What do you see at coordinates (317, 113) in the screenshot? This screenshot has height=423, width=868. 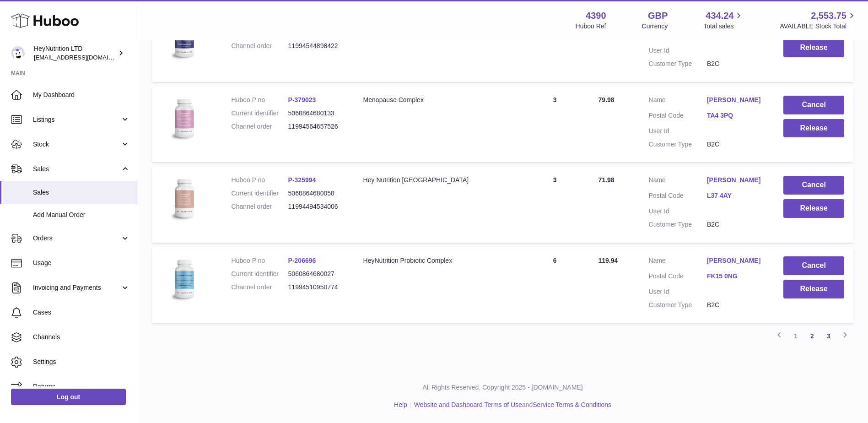 I see `dd: 5060864680133` at bounding box center [317, 113].